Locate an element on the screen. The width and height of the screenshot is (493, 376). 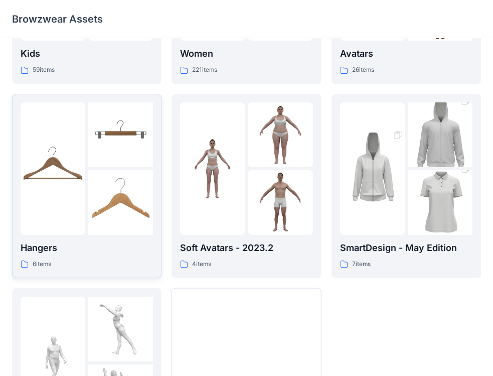
p: 221 items is located at coordinates (205, 70).